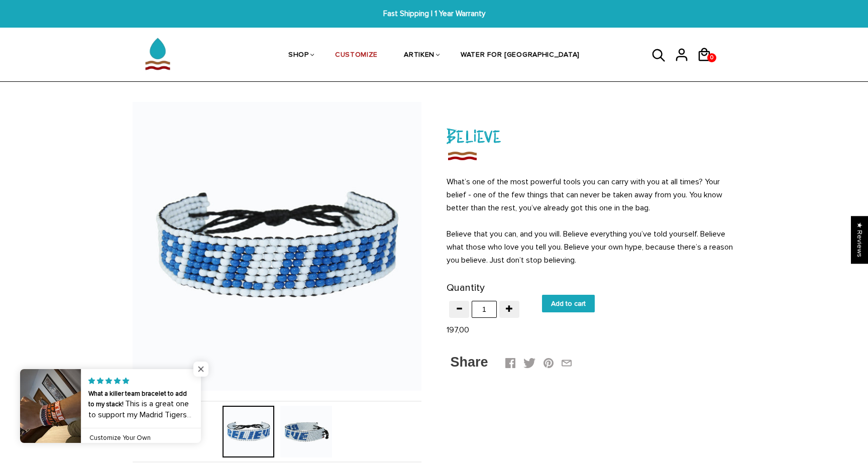 The width and height of the screenshot is (868, 463). I want to click on h1: Believe, so click(590, 135).